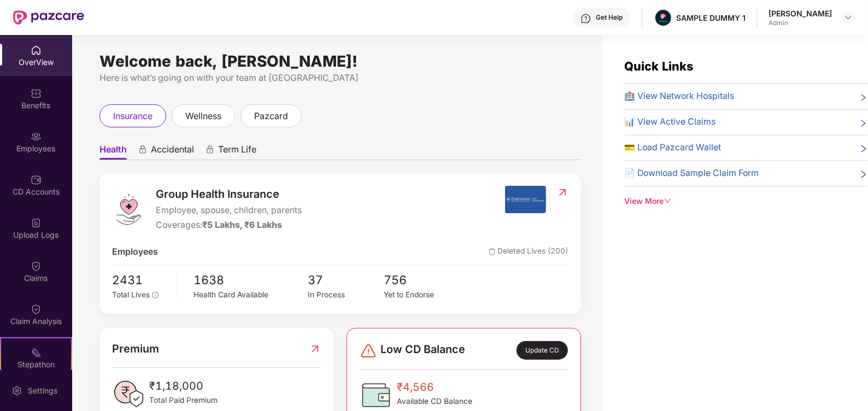  I want to click on span: Total Paid Premium, so click(183, 400).